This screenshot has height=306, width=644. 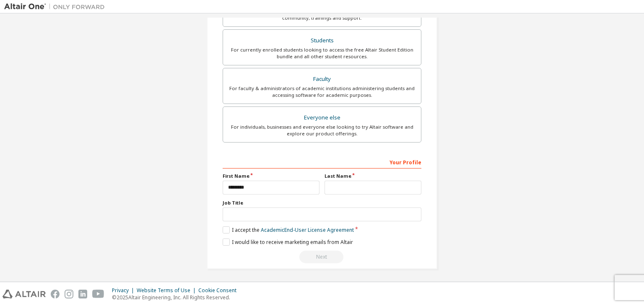 I want to click on div: For individuals, businesses and everyone else looking to try Altair software and explore our prod..., so click(x=322, y=131).